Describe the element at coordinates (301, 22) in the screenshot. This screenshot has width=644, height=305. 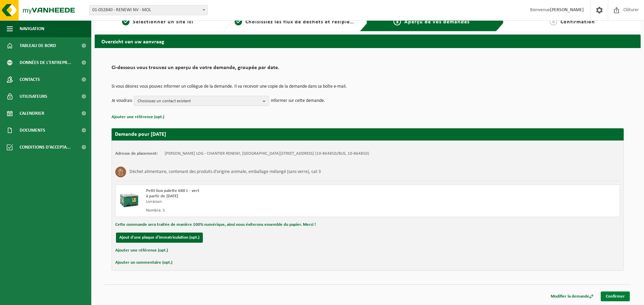
I see `span: Choisissiez les flux de déchets et récipients` at that location.